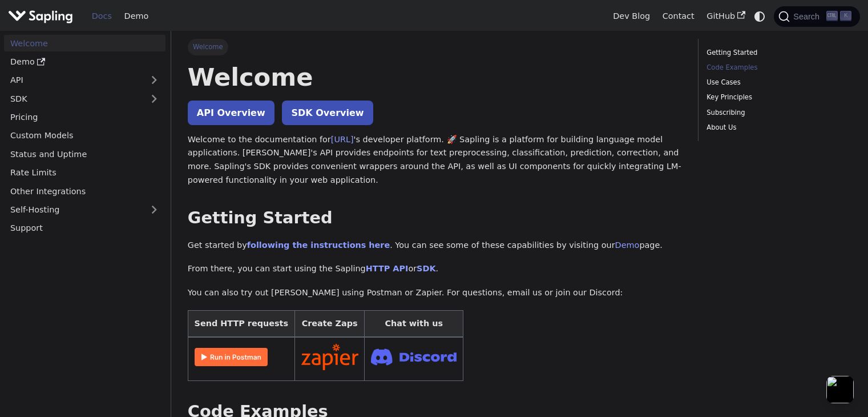  What do you see at coordinates (777, 83) in the screenshot?
I see `a: Use Cases` at bounding box center [777, 83].